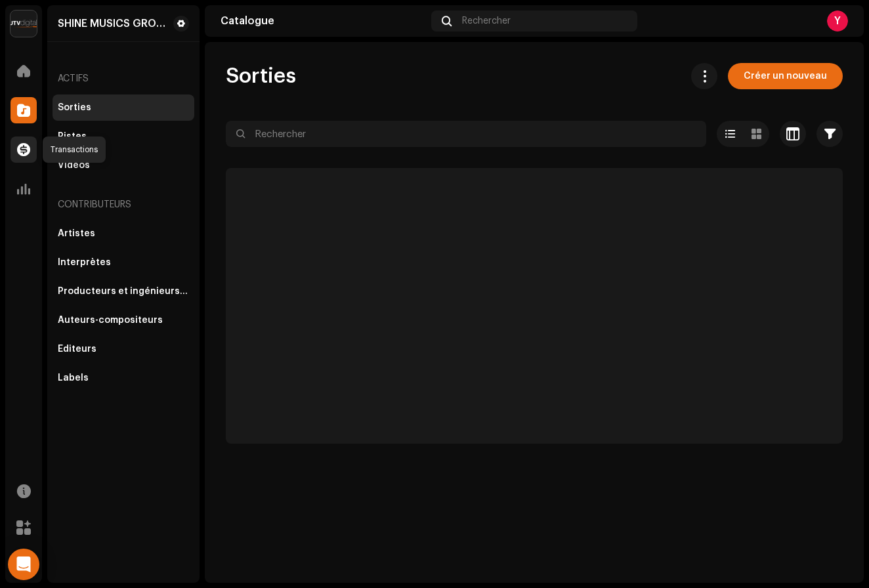 This screenshot has height=588, width=869. Describe the element at coordinates (486, 21) in the screenshot. I see `span: Rechercher` at that location.